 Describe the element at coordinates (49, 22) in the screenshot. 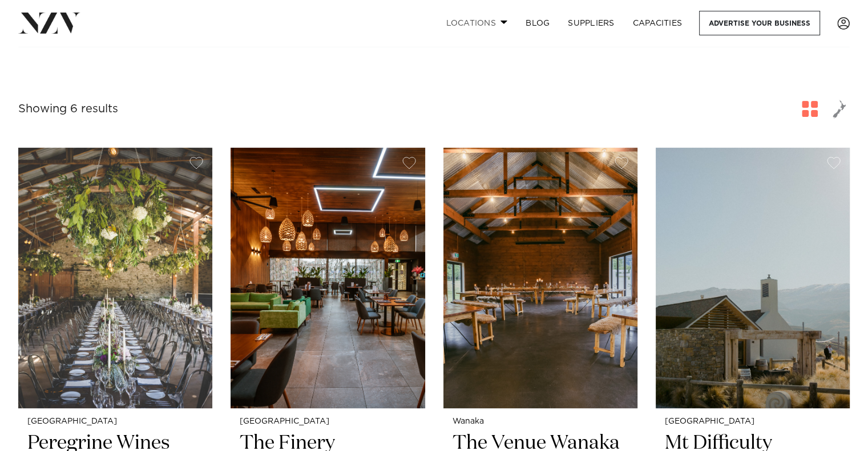

I see `img: nzv-logo.png` at that location.